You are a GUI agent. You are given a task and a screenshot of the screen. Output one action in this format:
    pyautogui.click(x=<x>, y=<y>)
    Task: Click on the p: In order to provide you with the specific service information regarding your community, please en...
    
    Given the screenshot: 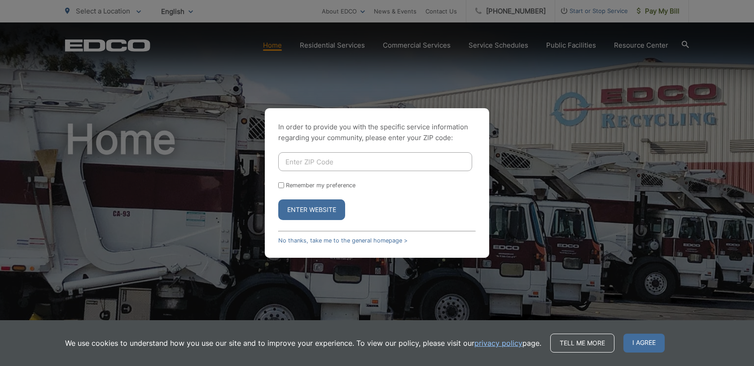 What is the action you would take?
    pyautogui.click(x=377, y=132)
    